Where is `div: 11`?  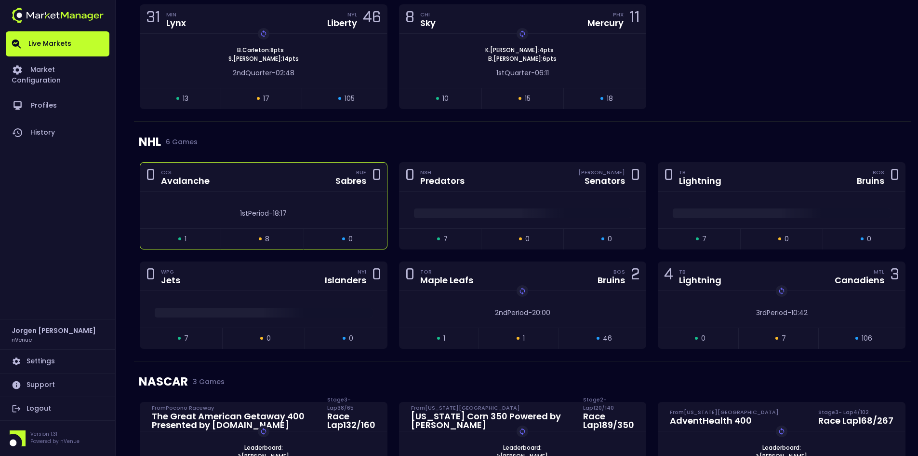 div: 11 is located at coordinates (635, 19).